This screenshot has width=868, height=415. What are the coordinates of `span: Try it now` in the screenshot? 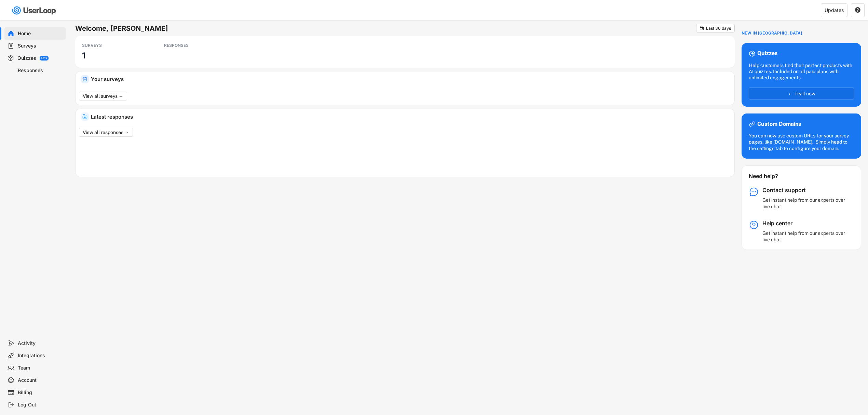 It's located at (805, 94).